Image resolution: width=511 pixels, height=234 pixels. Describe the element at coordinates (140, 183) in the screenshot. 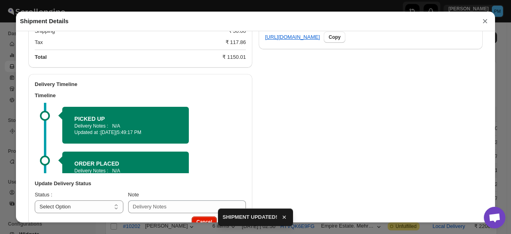

I see `h3: Update Delivery Status` at that location.